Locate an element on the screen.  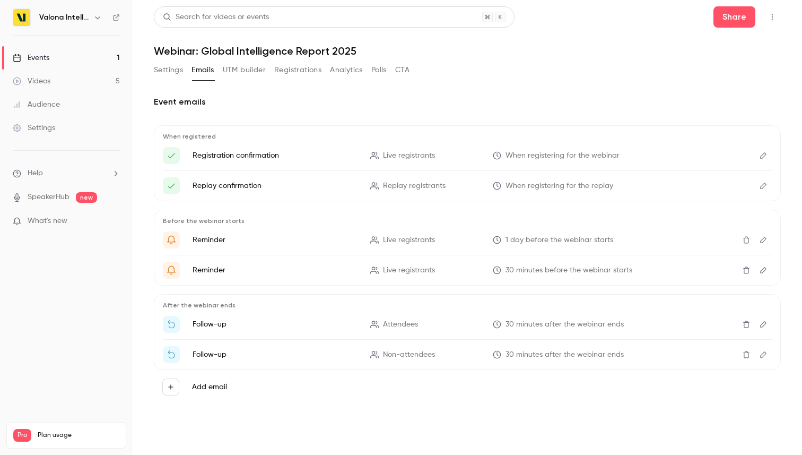
h6: Valona Intelligence is located at coordinates (64, 18).